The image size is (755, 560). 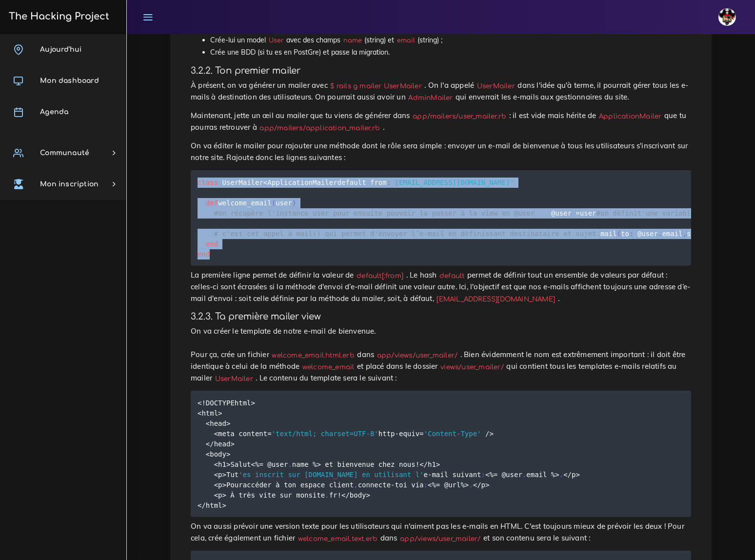 What do you see at coordinates (69, 184) in the screenshot?
I see `span: Mon inscription` at bounding box center [69, 184].